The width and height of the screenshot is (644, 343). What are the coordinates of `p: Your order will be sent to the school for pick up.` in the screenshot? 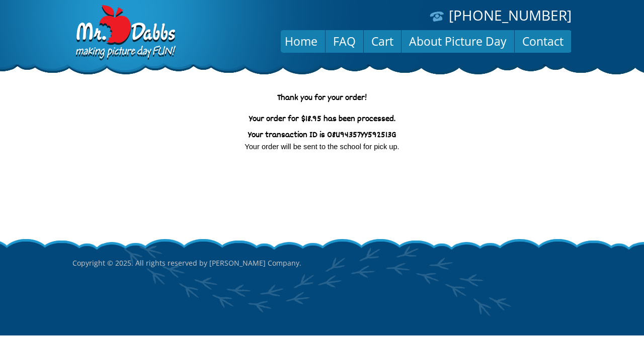 It's located at (322, 147).